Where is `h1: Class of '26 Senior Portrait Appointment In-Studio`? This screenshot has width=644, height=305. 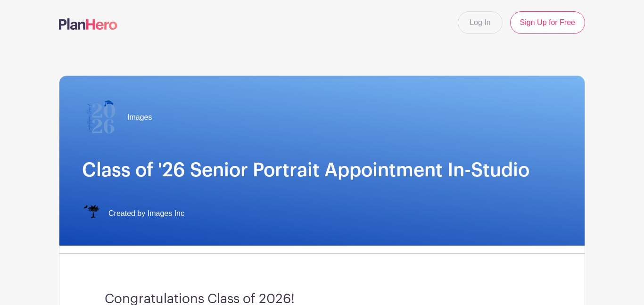
h1: Class of '26 Senior Portrait Appointment In-Studio is located at coordinates (322, 170).